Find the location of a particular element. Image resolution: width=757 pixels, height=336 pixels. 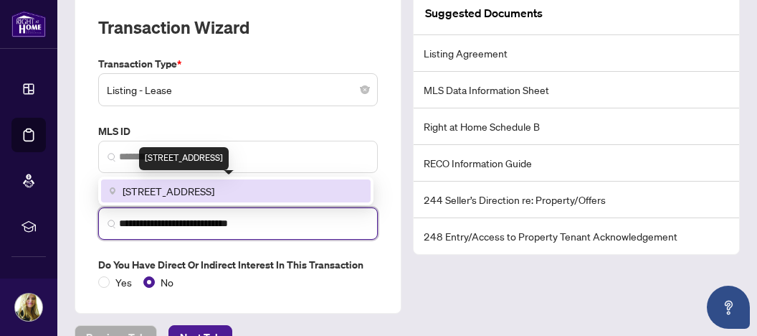

li: 244 Seller’s Direction re: Property/Offers is located at coordinates (576, 199).